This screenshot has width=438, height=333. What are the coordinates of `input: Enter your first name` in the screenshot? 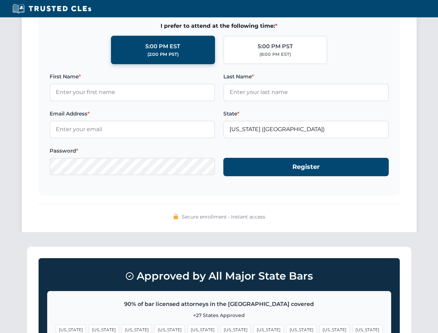 It's located at (132, 92).